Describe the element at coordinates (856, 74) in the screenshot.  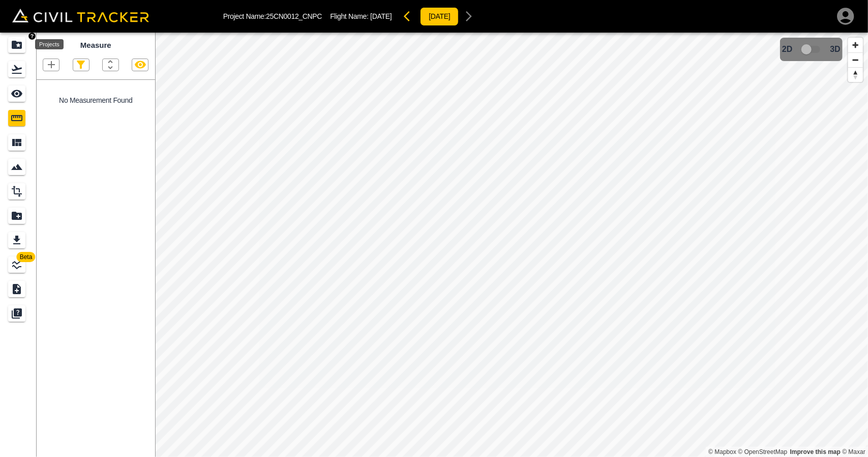
I see `button: Reset bearing to north` at that location.